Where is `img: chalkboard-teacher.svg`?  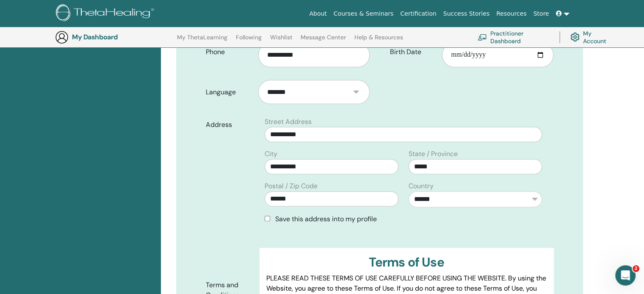
img: chalkboard-teacher.svg is located at coordinates (482, 37).